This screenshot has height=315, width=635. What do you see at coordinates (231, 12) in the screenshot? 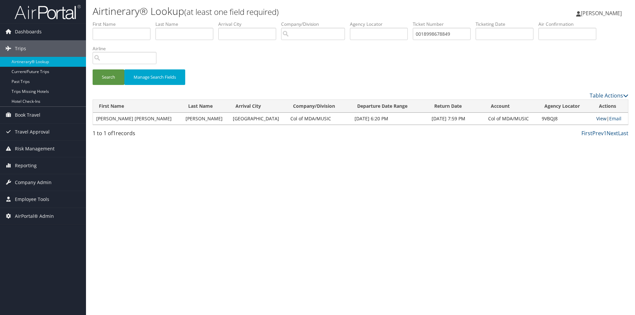
I see `small: (at least one field required)` at bounding box center [231, 12].